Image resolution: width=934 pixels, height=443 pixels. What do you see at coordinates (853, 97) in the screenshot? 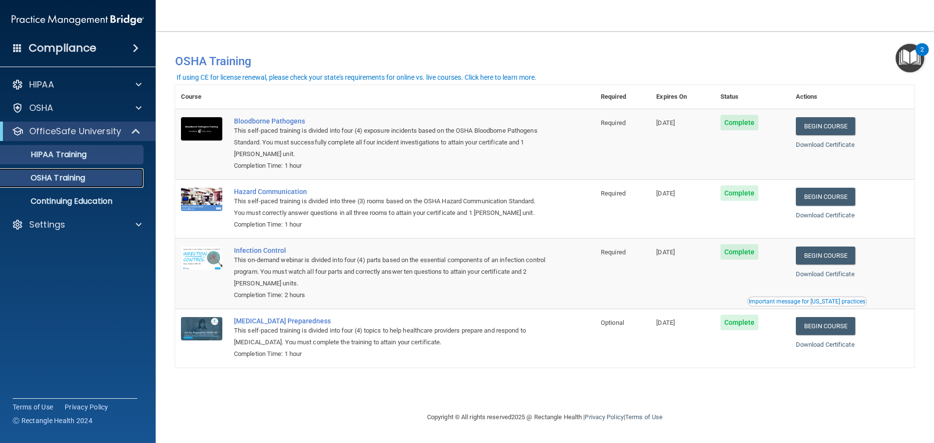
I see `th: Actions` at bounding box center [853, 97].